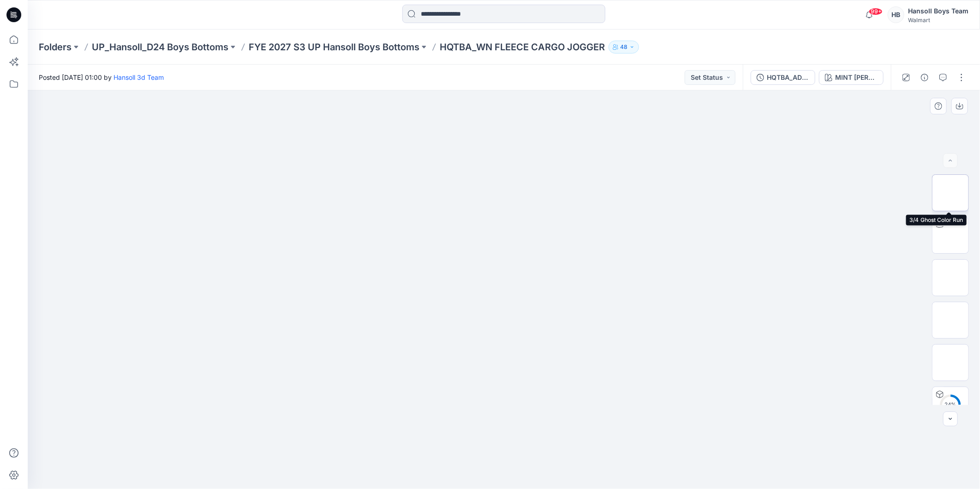 Image resolution: width=980 pixels, height=489 pixels. I want to click on p: Folders, so click(55, 47).